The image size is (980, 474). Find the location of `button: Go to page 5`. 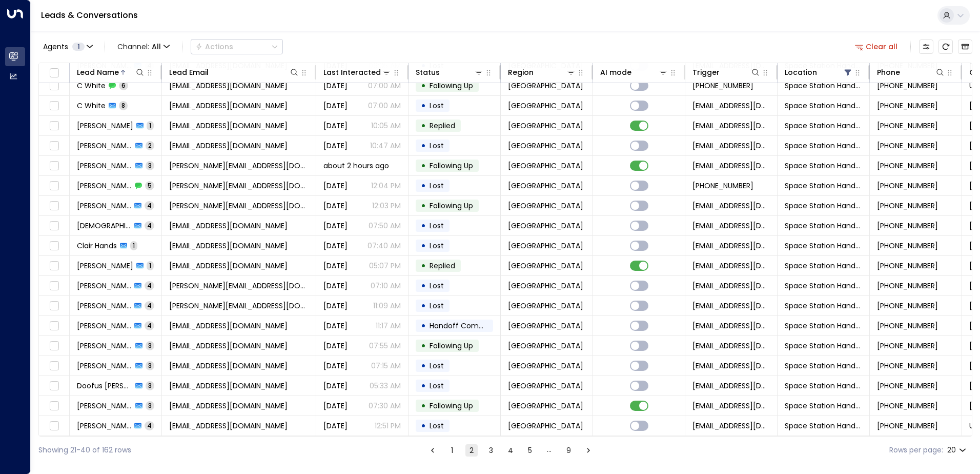

button: Go to page 5 is located at coordinates (530, 450).